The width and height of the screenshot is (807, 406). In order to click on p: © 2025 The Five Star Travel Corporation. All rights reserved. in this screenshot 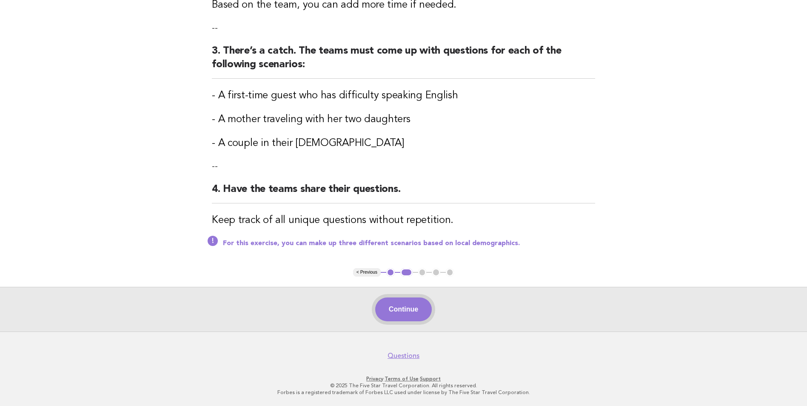, I will do `click(404, 386)`.